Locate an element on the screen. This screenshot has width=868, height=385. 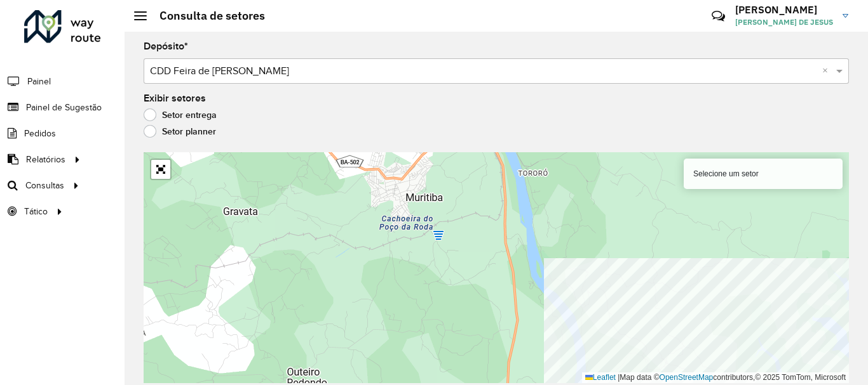
span: Pedidos is located at coordinates (40, 134).